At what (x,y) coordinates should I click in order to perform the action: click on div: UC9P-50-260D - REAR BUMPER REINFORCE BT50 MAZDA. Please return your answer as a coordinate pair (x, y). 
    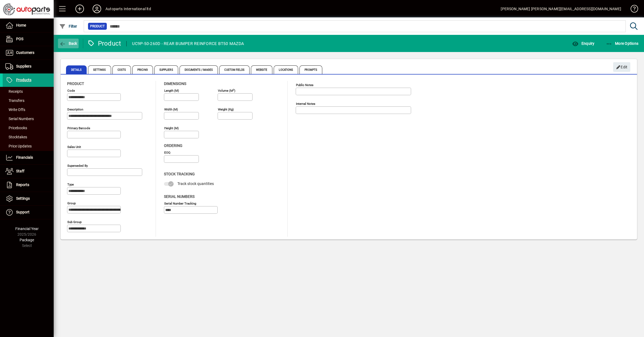
    Looking at the image, I should click on (188, 44).